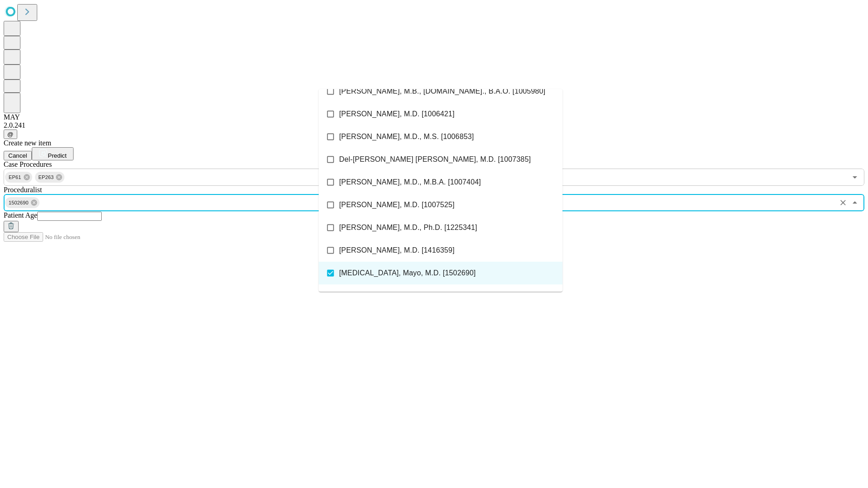 This screenshot has height=488, width=868. Describe the element at coordinates (22, 189) in the screenshot. I see `span: Proceduralist` at that location.